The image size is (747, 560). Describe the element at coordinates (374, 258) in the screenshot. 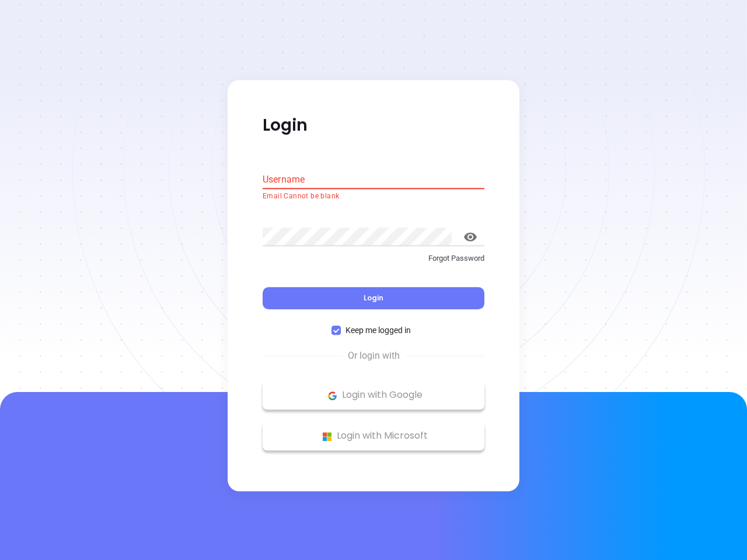

I see `p: Forgot Password` at that location.